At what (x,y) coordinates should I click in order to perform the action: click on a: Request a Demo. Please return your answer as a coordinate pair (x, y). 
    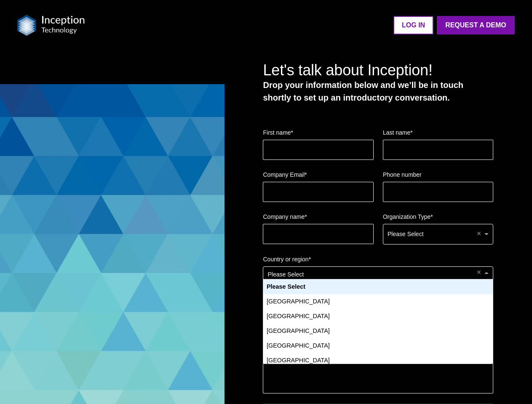
    Looking at the image, I should click on (475, 25).